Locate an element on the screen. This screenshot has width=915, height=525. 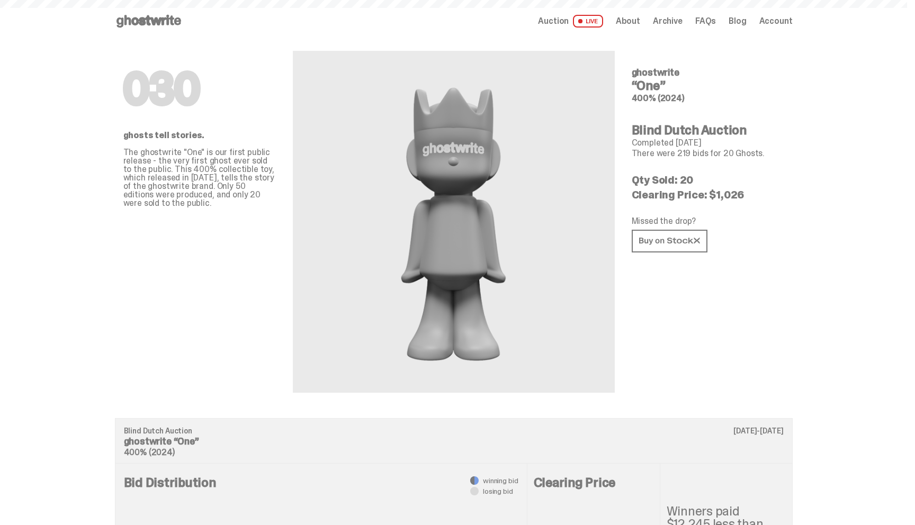
p: Blind Dutch Auction is located at coordinates (454, 431).